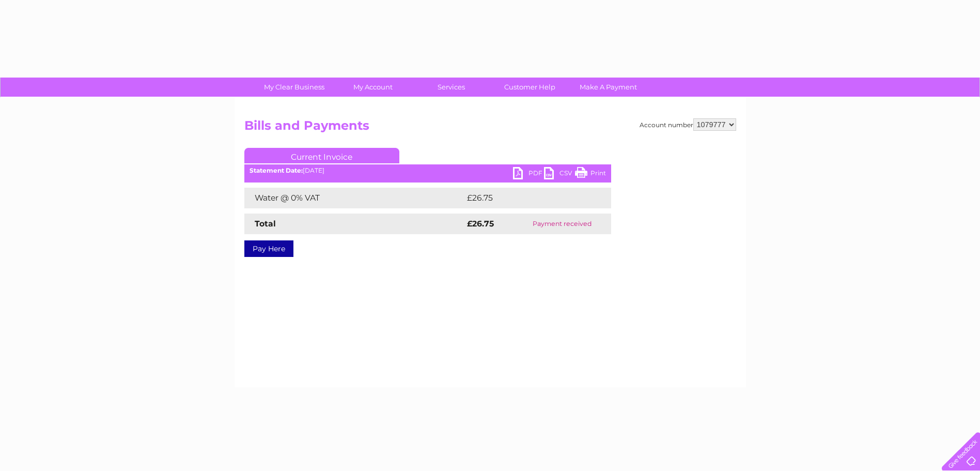  I want to click on a: CSV, so click(559, 174).